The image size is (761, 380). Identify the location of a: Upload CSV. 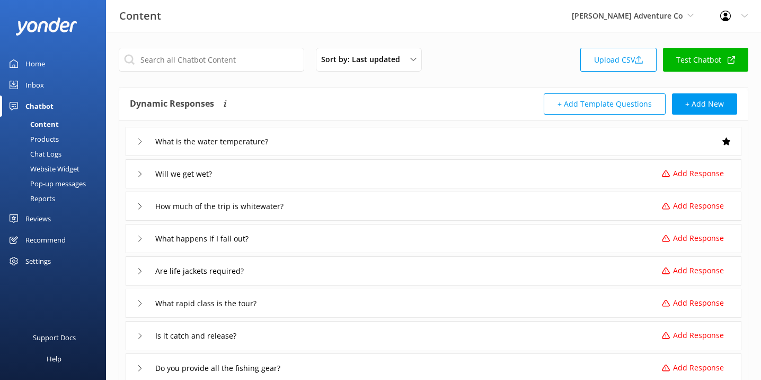
(619, 59).